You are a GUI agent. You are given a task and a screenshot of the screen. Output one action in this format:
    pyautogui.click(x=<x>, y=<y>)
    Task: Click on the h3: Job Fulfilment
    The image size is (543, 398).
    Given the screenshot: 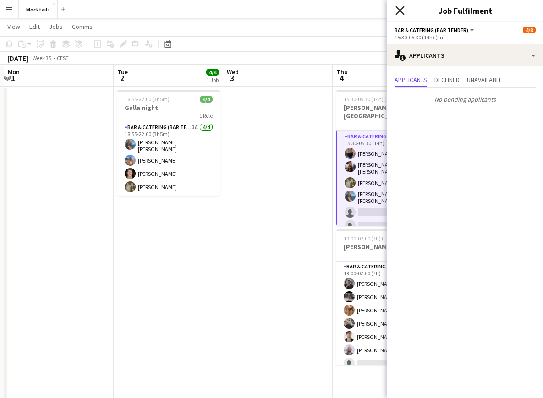 What is the action you would take?
    pyautogui.click(x=465, y=11)
    